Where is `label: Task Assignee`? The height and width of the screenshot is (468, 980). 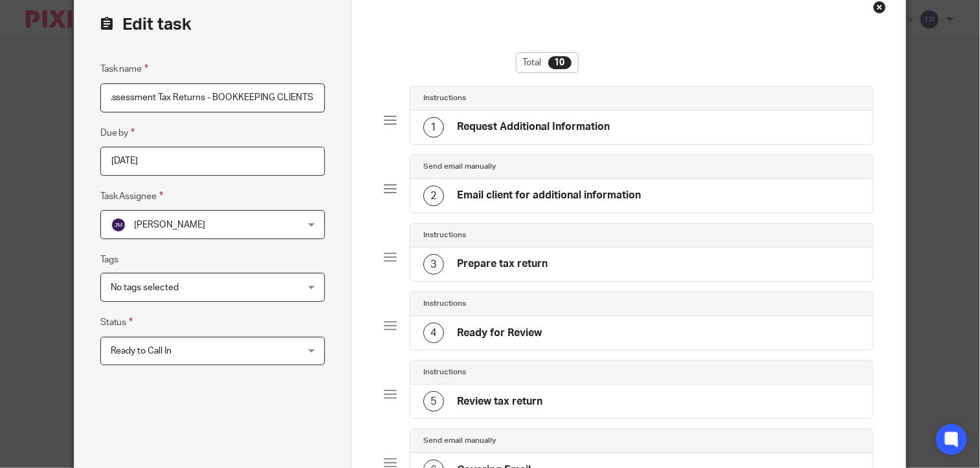 label: Task Assignee is located at coordinates (132, 196).